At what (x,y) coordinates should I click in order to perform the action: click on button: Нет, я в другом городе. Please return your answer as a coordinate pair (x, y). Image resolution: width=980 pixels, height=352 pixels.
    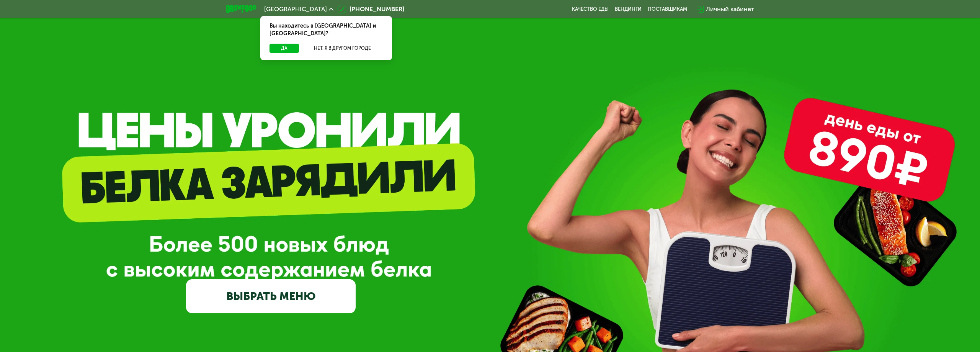
    Looking at the image, I should click on (342, 48).